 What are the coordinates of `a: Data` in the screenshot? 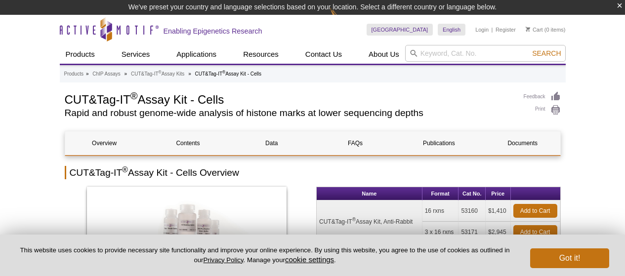 It's located at (271, 143).